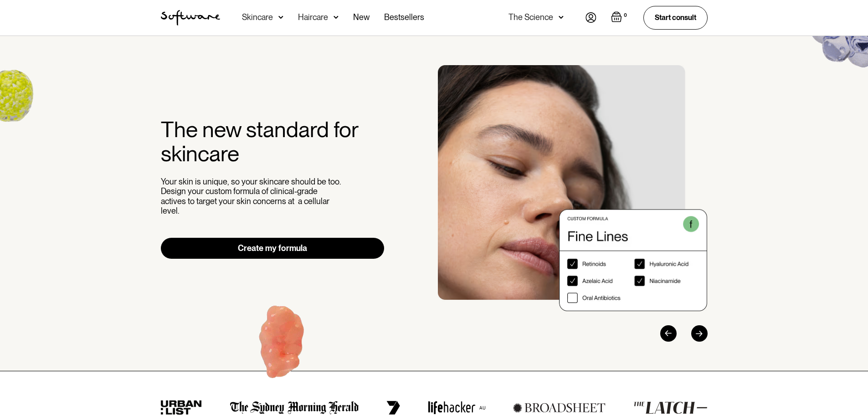 The width and height of the screenshot is (868, 415). Describe the element at coordinates (620, 17) in the screenshot. I see `a: Open empty cart` at that location.